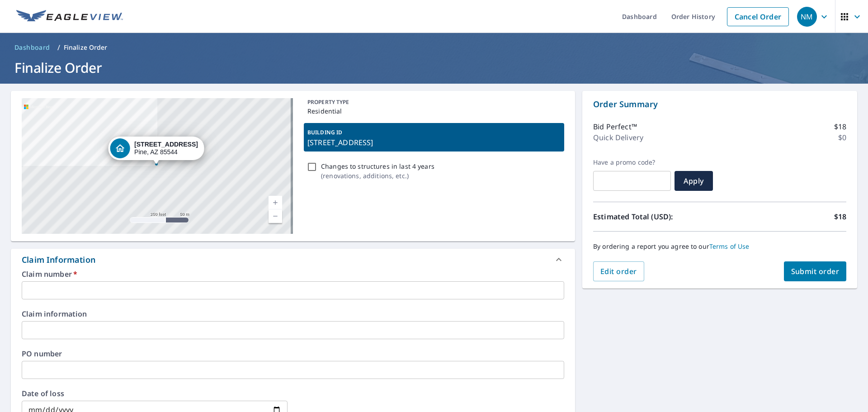  What do you see at coordinates (155, 393) in the screenshot?
I see `label: Date of loss` at bounding box center [155, 393].